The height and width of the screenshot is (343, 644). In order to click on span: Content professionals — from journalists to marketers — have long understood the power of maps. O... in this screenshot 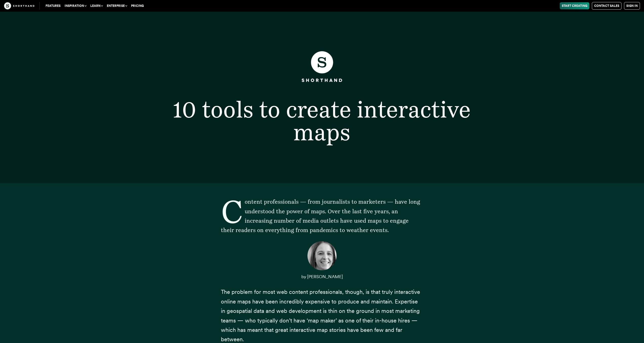, I will do `click(320, 216)`.